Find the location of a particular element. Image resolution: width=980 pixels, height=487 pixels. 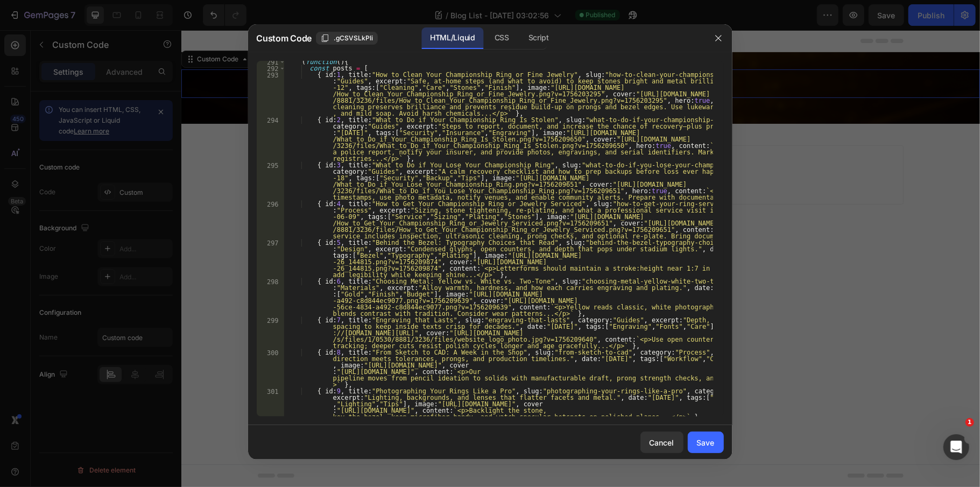

span: .gCSVSLkPli is located at coordinates (353, 38).